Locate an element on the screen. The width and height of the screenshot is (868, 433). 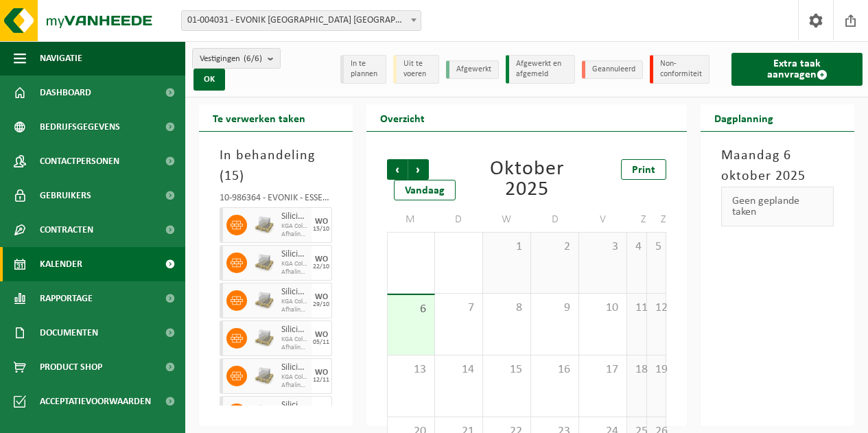
span: 19 is located at coordinates (657, 370).